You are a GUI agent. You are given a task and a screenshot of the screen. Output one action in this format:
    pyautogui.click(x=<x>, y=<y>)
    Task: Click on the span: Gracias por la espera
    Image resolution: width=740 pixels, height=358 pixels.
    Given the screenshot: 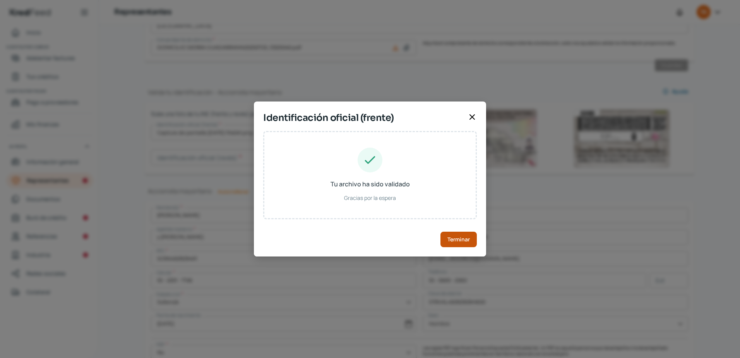 What is the action you would take?
    pyautogui.click(x=370, y=197)
    